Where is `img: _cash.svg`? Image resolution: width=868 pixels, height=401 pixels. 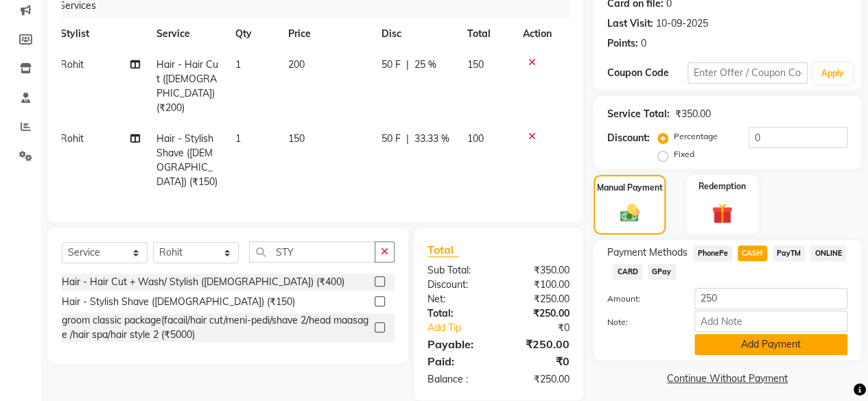 img: _cash.svg is located at coordinates (629, 213).